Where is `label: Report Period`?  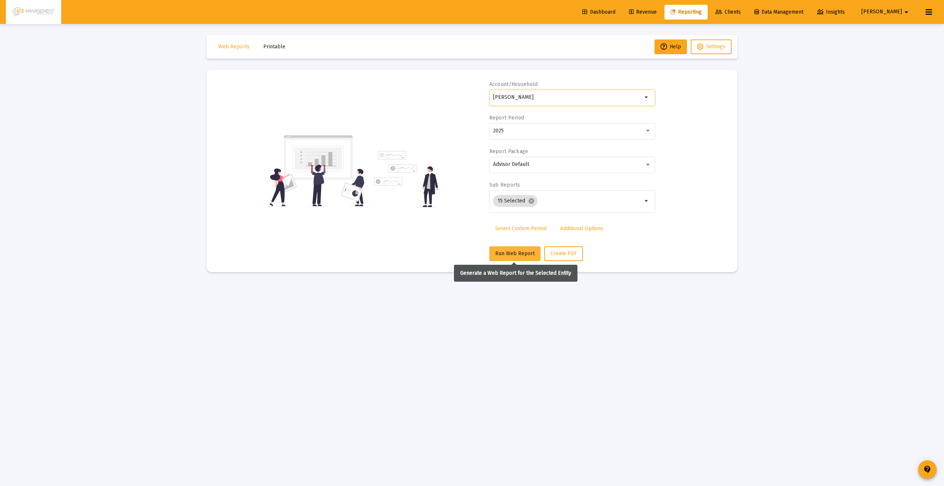
label: Report Period is located at coordinates (507, 118).